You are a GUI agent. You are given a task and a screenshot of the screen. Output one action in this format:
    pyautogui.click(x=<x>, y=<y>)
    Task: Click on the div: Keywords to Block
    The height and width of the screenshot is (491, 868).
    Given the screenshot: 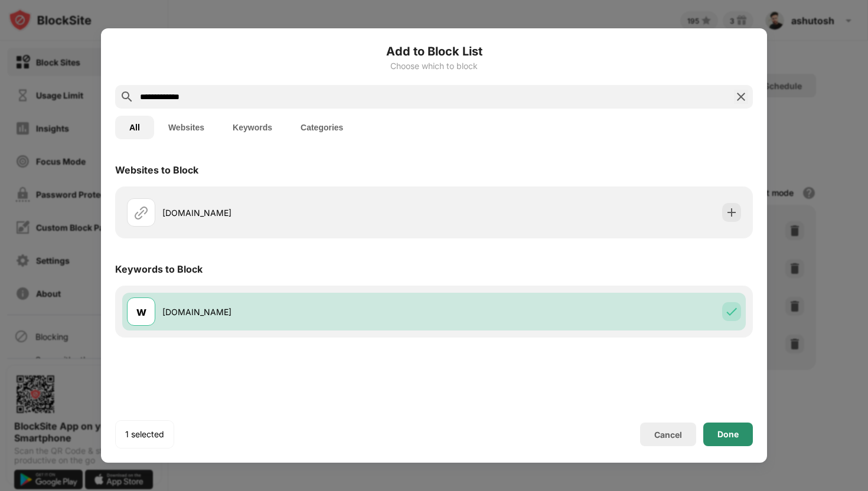 What is the action you would take?
    pyautogui.click(x=159, y=269)
    